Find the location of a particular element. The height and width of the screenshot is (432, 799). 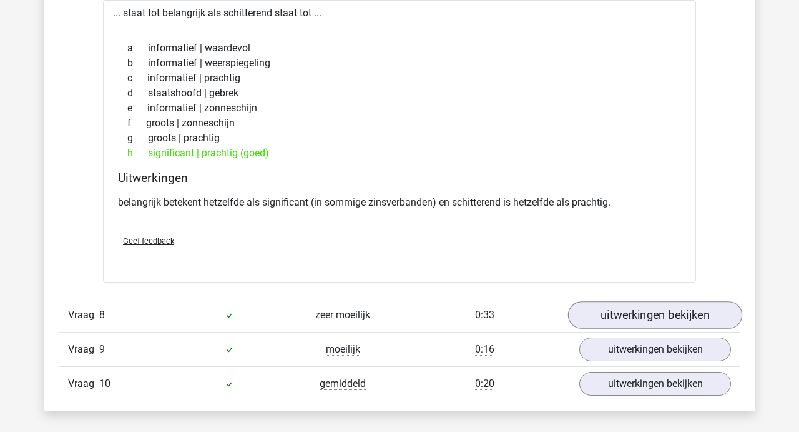

span: h is located at coordinates (137, 153).